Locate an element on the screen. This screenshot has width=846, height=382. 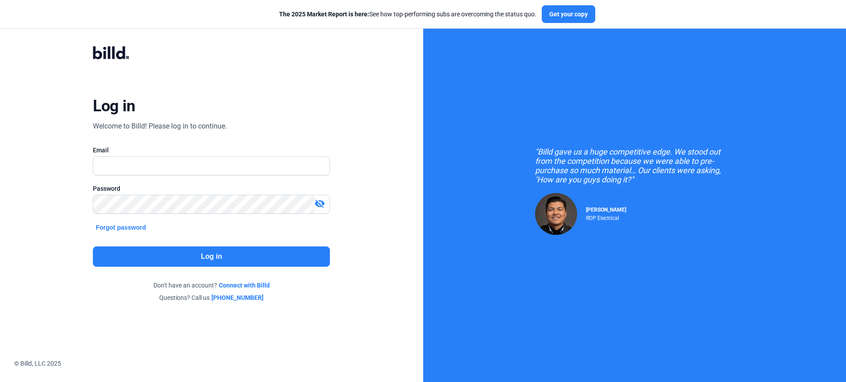
button: Forgot password is located at coordinates (121, 228).